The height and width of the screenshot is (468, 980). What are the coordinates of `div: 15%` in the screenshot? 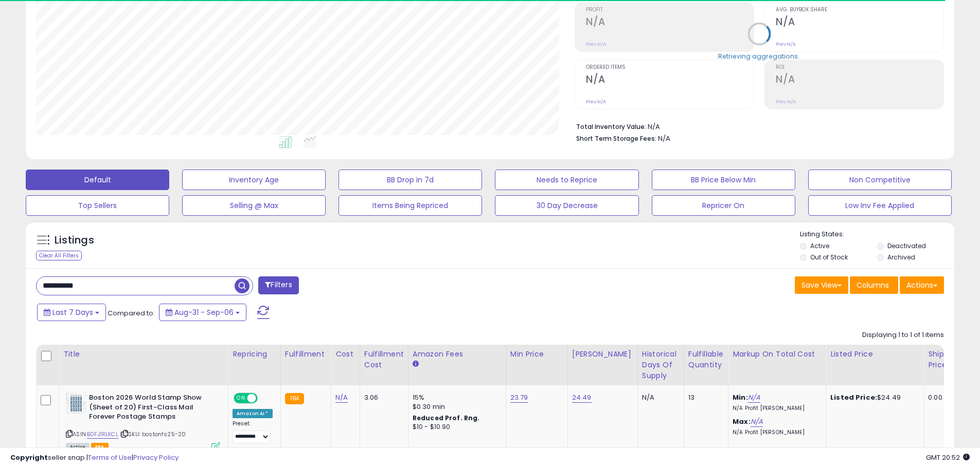 It's located at (455, 398).